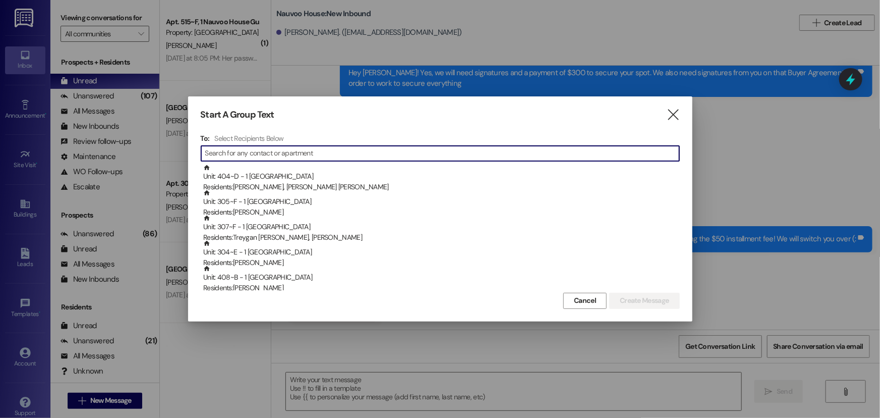  Describe the element at coordinates (585, 301) in the screenshot. I see `button: Cancel` at that location.